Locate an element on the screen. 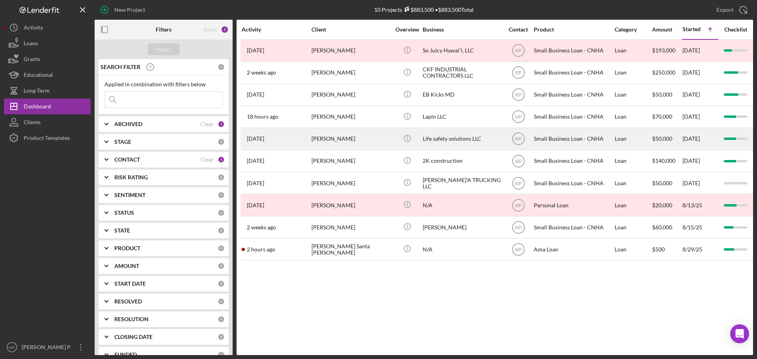 This screenshot has height=359, width=757. div: Reset is located at coordinates (210, 30).